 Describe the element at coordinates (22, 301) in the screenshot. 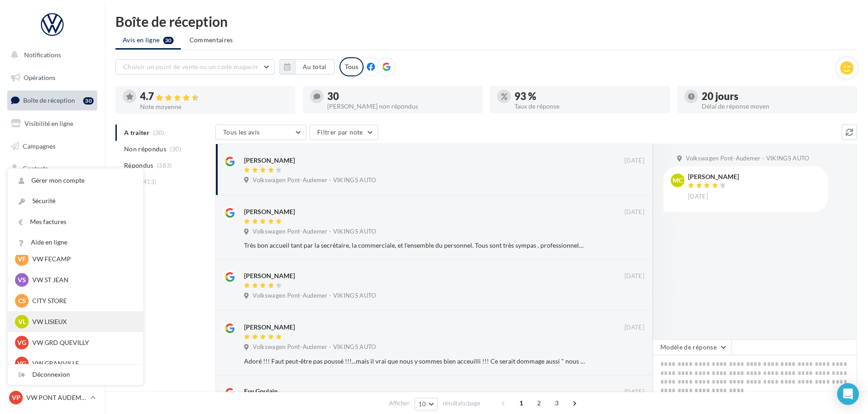

I see `span: CS` at that location.